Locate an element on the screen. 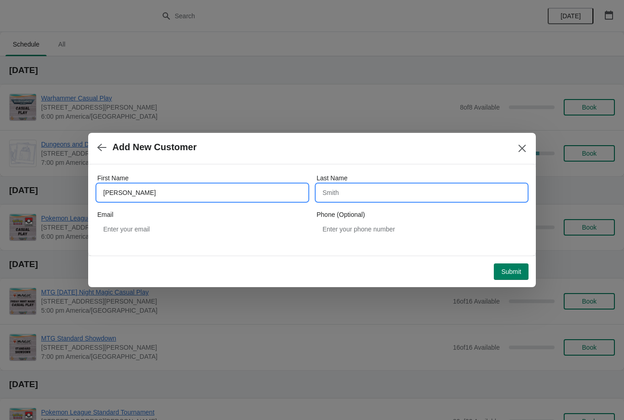  h2: Add New Customer is located at coordinates (154, 147).